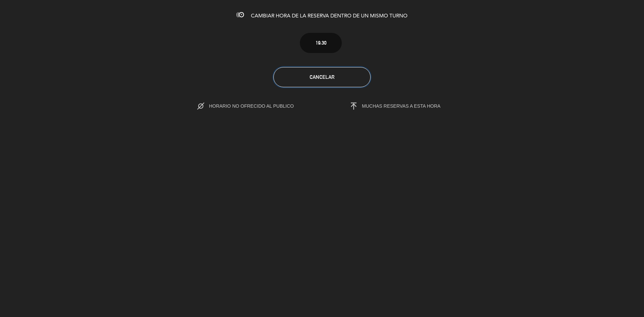 The width and height of the screenshot is (644, 317). Describe the element at coordinates (329, 16) in the screenshot. I see `span: CAMBIAR HORA DE LA RESERVA DENTRO DE UN MISMO TURNO` at that location.